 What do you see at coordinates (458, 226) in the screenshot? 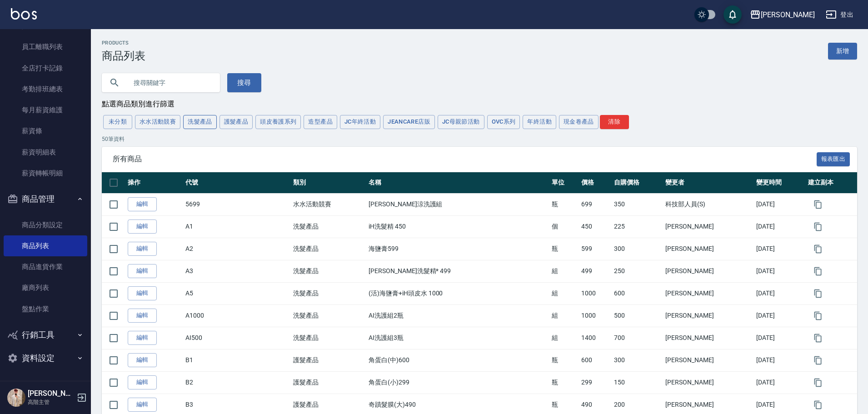
I see `td: iH洗髮精 450` at bounding box center [458, 226].